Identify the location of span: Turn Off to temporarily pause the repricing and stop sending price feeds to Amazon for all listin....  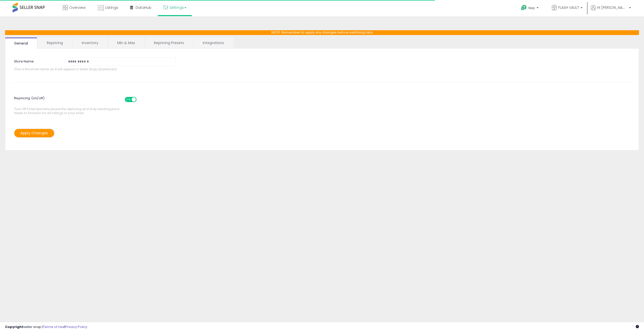
(68, 105).